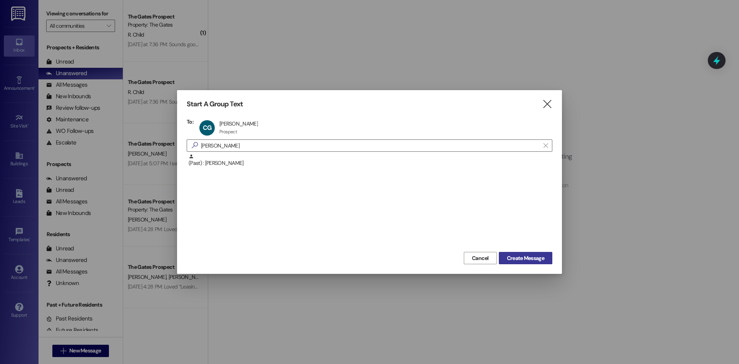  Describe the element at coordinates (190, 122) in the screenshot. I see `h3: To:` at that location.